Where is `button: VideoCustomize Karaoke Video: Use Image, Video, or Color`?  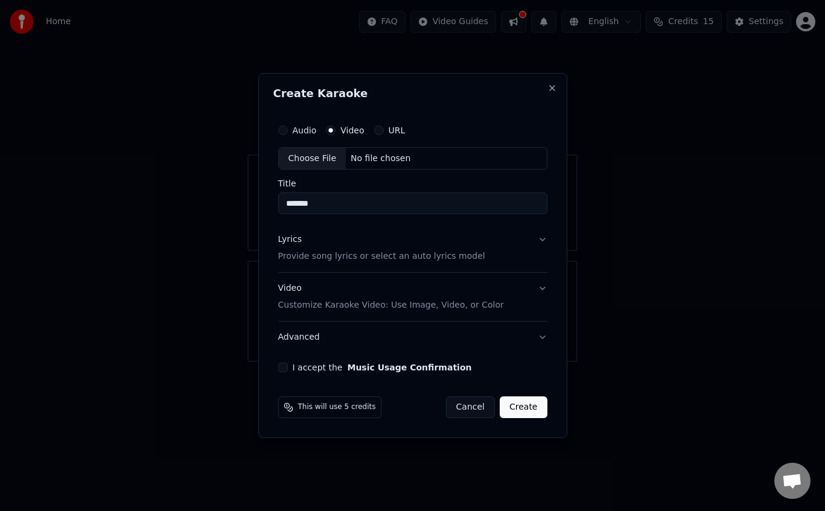 button: VideoCustomize Karaoke Video: Use Image, Video, or Color is located at coordinates (413, 297).